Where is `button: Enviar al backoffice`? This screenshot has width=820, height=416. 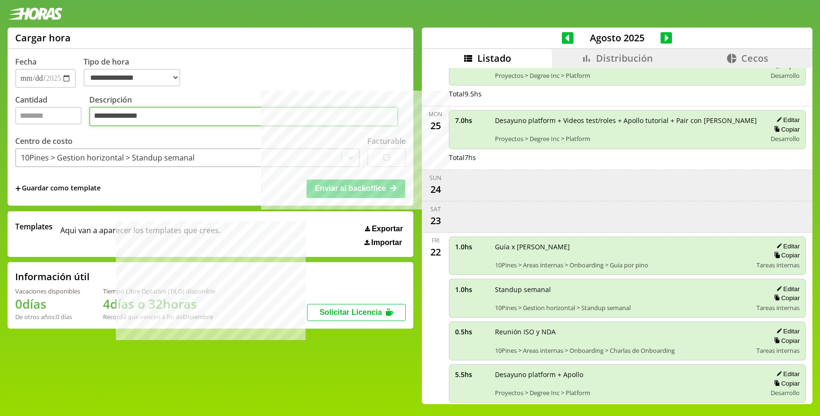 button: Enviar al backoffice is located at coordinates (356, 188).